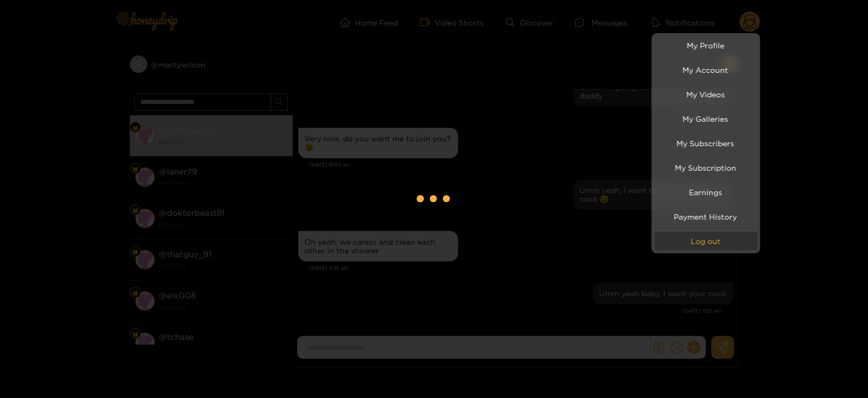  Describe the element at coordinates (706, 216) in the screenshot. I see `a: Payment History` at that location.